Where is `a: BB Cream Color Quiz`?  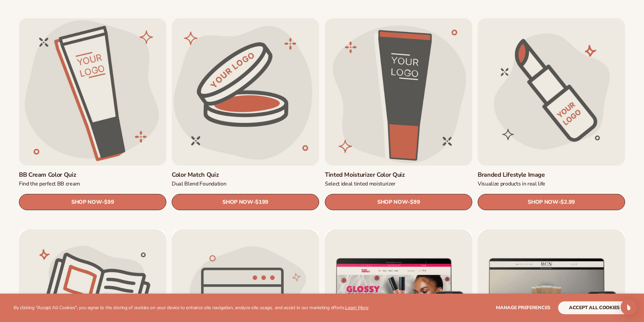 a: BB Cream Color Quiz is located at coordinates (93, 175).